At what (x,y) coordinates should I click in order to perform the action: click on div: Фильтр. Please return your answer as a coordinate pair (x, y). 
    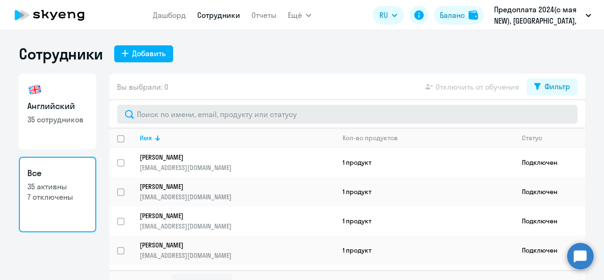
    Looking at the image, I should click on (558, 86).